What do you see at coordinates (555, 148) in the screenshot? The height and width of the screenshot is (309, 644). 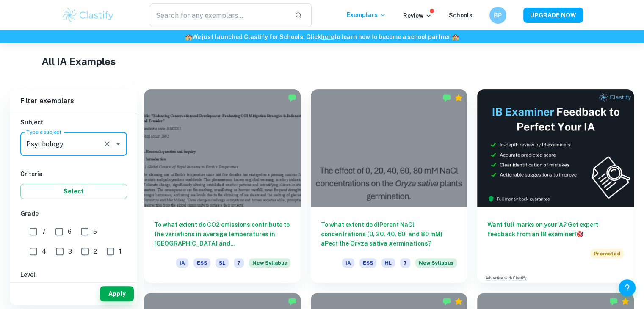 I see `img: Thumbnail` at bounding box center [555, 148].